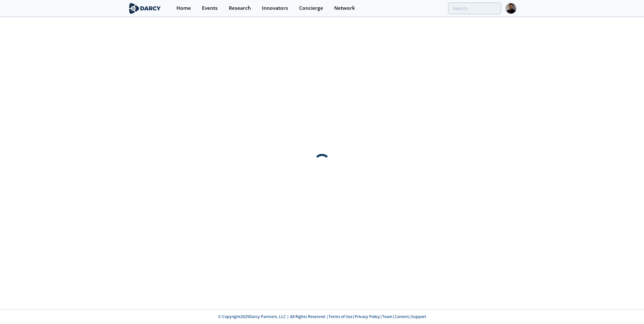  Describe the element at coordinates (474, 8) in the screenshot. I see `input: Advanced Search` at that location.